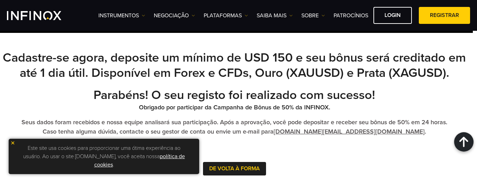  I want to click on a: Instrumentos, so click(122, 16).